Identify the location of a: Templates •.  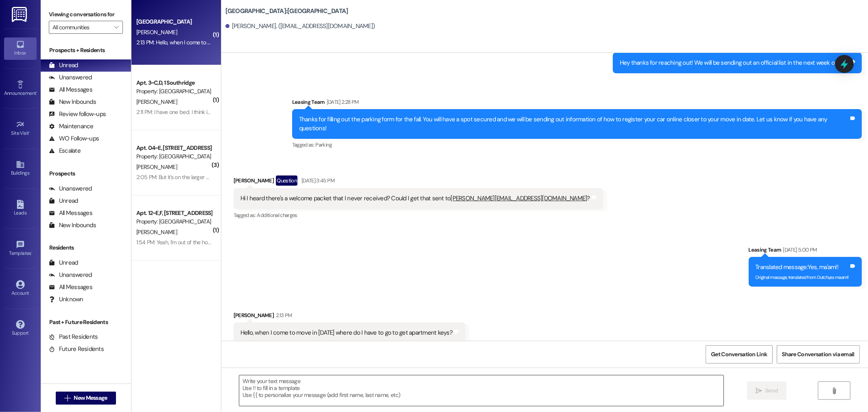
(20, 249).